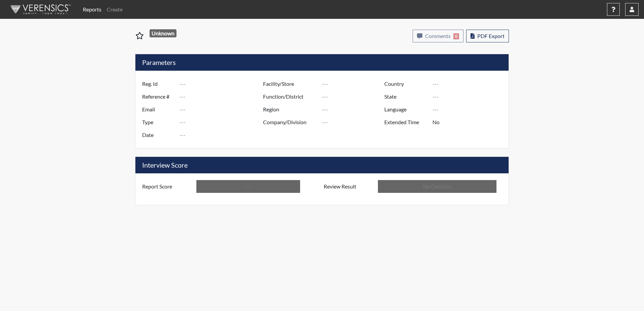 Image resolution: width=644 pixels, height=311 pixels. Describe the element at coordinates (322, 62) in the screenshot. I see `h5: Parameters` at that location.